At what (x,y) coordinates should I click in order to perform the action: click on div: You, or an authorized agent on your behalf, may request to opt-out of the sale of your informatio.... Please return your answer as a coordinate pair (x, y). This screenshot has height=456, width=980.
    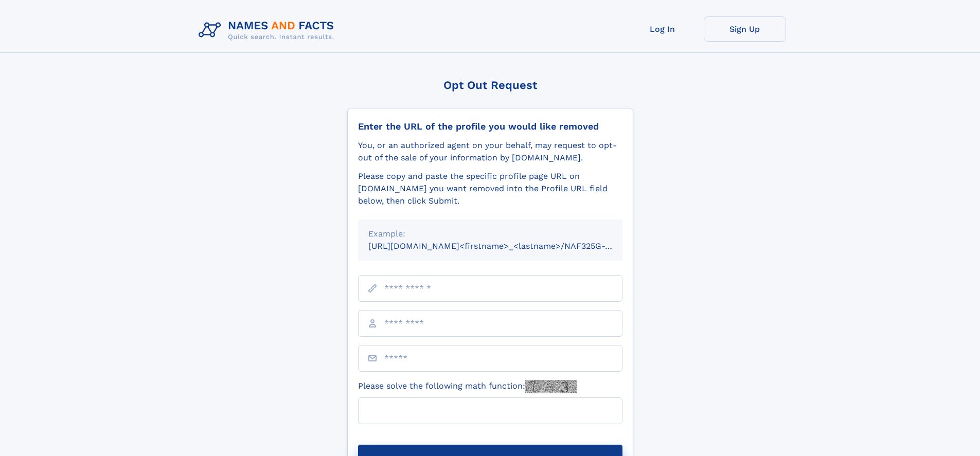
    Looking at the image, I should click on (490, 152).